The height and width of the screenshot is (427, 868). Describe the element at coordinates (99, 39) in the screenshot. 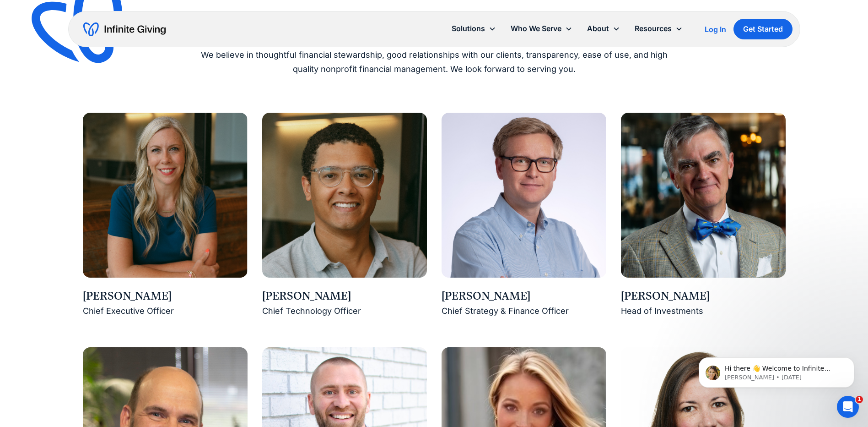

I see `p: Message from Kasey, sent 18w ago` at that location.